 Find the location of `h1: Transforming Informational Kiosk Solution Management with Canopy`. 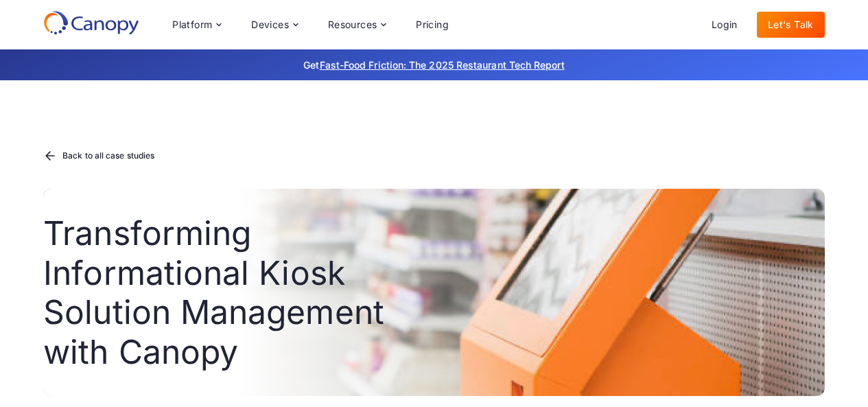

h1: Transforming Informational Kiosk Solution Management with Canopy is located at coordinates (235, 292).